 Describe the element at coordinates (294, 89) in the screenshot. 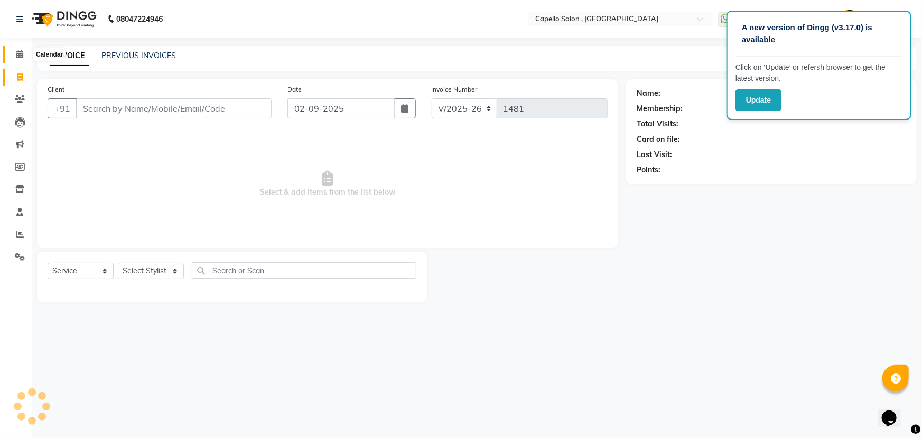

I see `label: Date` at that location.